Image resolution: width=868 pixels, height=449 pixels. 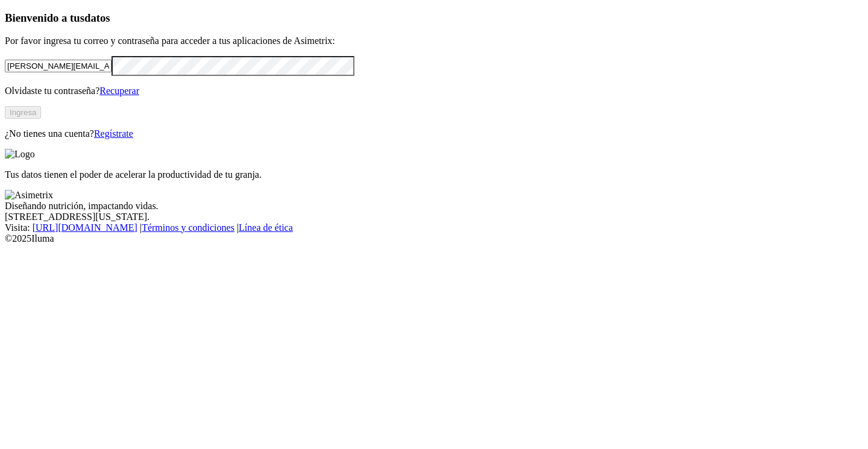 I want to click on p: ¿No tienes una cuenta?, so click(x=434, y=134).